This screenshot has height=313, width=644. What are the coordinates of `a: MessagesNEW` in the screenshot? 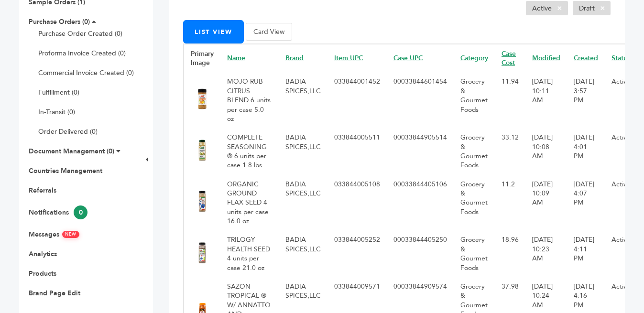 It's located at (54, 234).